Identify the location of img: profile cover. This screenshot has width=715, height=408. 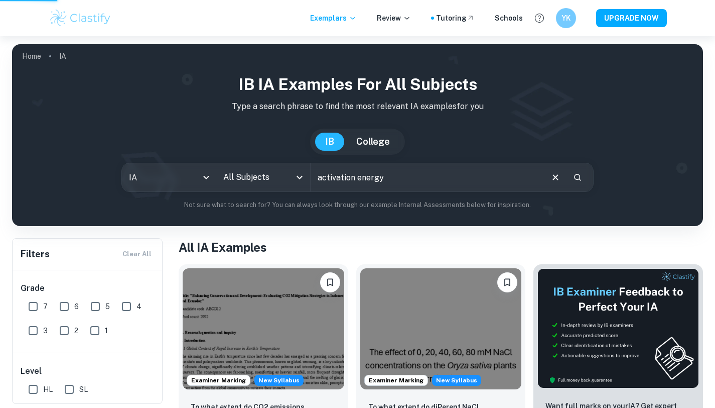
(357, 135).